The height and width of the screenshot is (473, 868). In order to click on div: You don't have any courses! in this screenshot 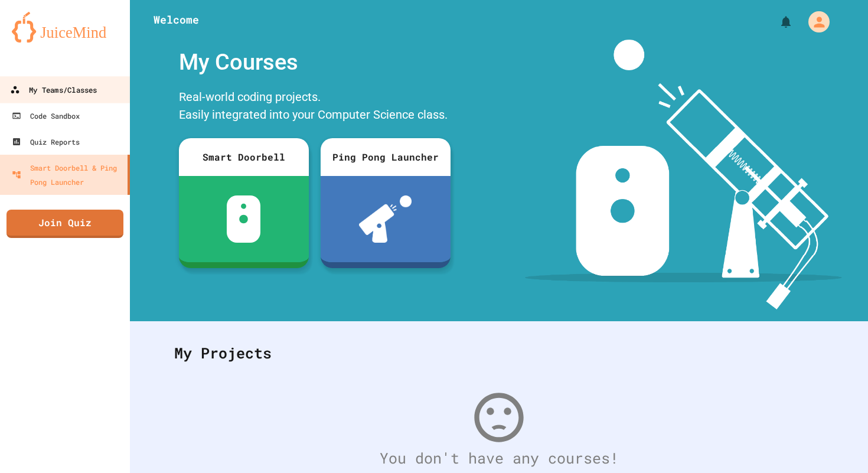, I will do `click(499, 458)`.